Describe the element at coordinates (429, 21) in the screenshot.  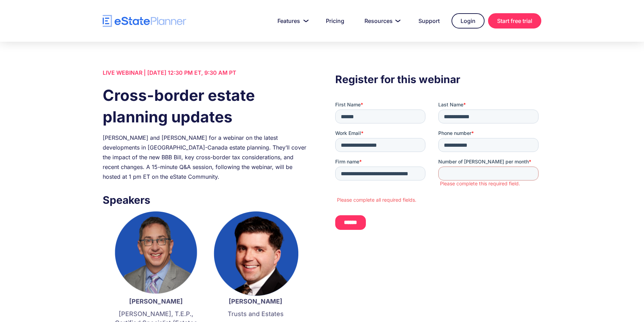
I see `a: Support` at that location.